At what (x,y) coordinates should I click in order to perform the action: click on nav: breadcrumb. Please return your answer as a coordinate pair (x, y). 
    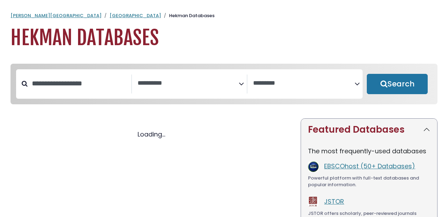
    Looking at the image, I should click on (224, 16).